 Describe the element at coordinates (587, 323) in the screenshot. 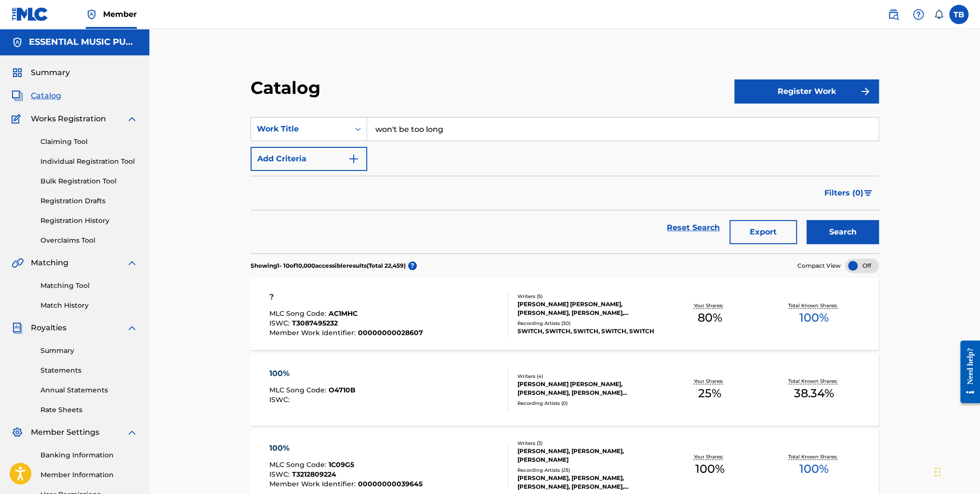

I see `div: Recording Artists ( 30 )` at that location.